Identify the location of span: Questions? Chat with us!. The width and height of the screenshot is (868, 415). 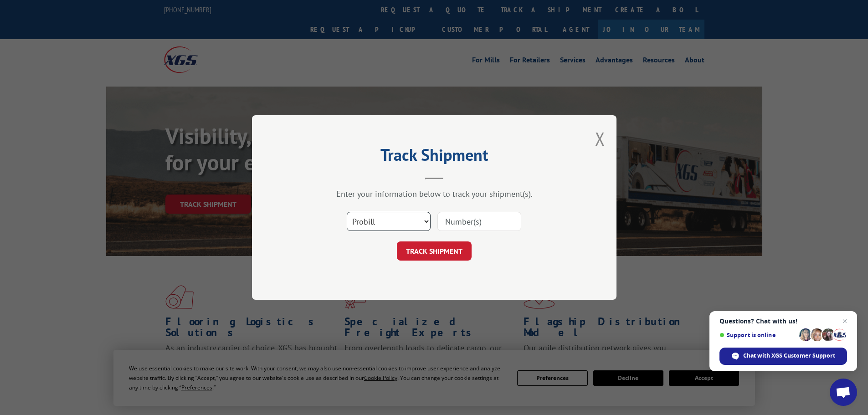
(783, 321).